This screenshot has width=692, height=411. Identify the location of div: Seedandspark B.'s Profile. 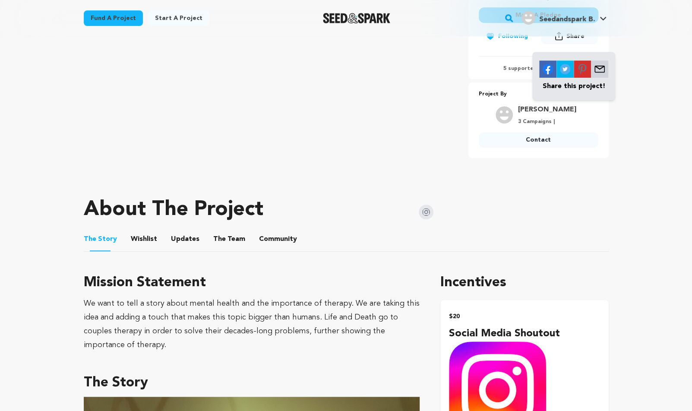
(558, 18).